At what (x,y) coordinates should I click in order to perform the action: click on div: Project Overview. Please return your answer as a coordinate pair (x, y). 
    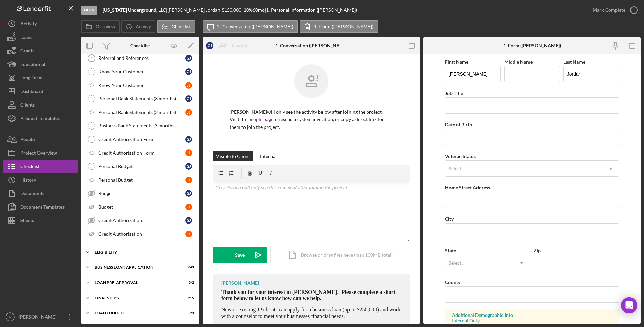
    Looking at the image, I should click on (38, 153).